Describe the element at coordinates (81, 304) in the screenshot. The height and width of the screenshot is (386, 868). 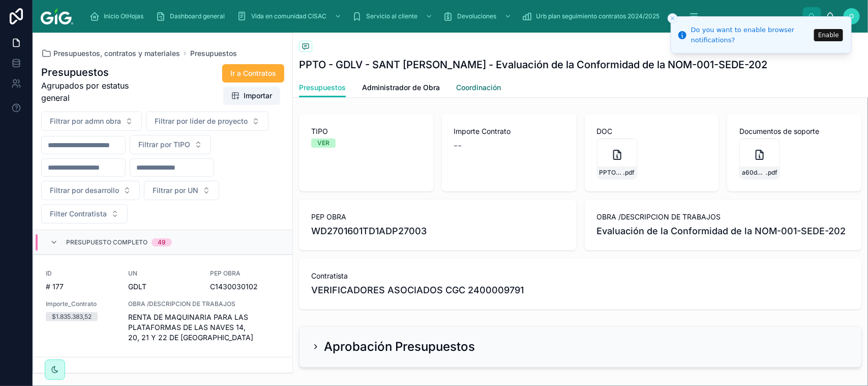
I see `span: Importe_Contrato` at that location.